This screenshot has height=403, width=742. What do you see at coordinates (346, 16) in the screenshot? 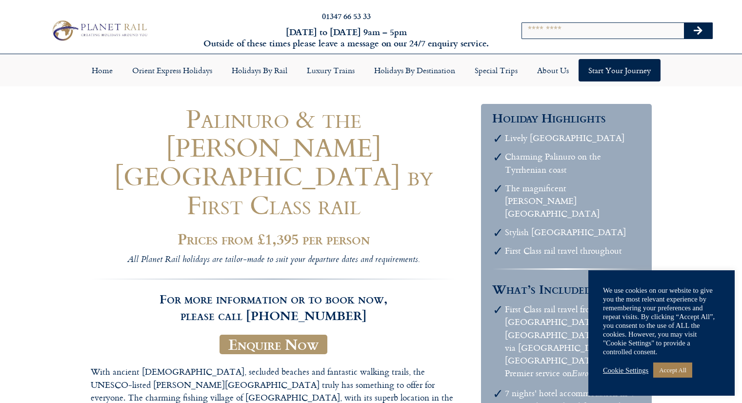
I see `a: 01347 66 53 33` at bounding box center [346, 16].